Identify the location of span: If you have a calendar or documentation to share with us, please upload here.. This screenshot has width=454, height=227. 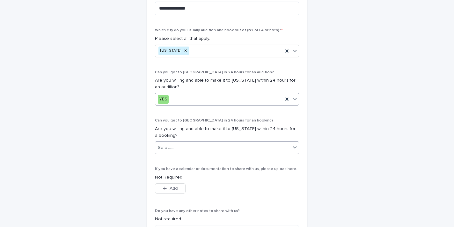
(226, 169).